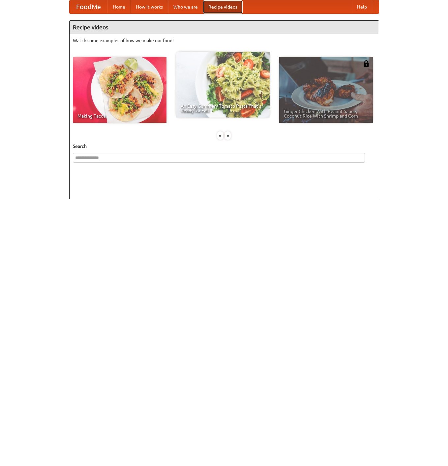 The image size is (448, 466). Describe the element at coordinates (88, 7) in the screenshot. I see `a: FoodMe` at that location.